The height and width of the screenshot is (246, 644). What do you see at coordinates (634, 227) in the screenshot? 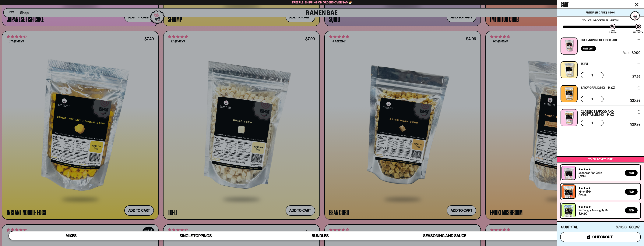
I see `span: $60.97` at bounding box center [634, 227].